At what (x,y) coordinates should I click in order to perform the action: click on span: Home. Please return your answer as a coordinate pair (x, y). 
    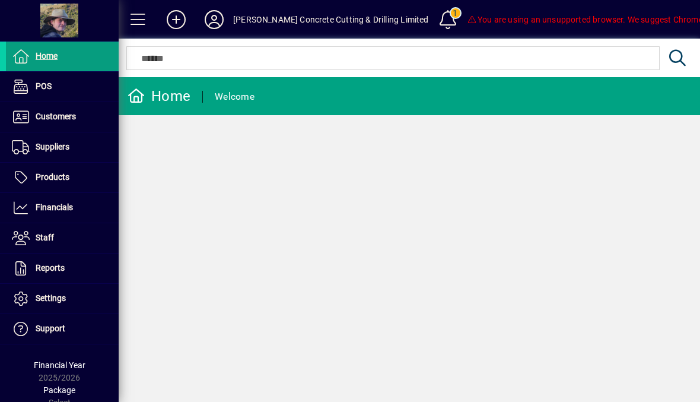
    Looking at the image, I should click on (46, 56).